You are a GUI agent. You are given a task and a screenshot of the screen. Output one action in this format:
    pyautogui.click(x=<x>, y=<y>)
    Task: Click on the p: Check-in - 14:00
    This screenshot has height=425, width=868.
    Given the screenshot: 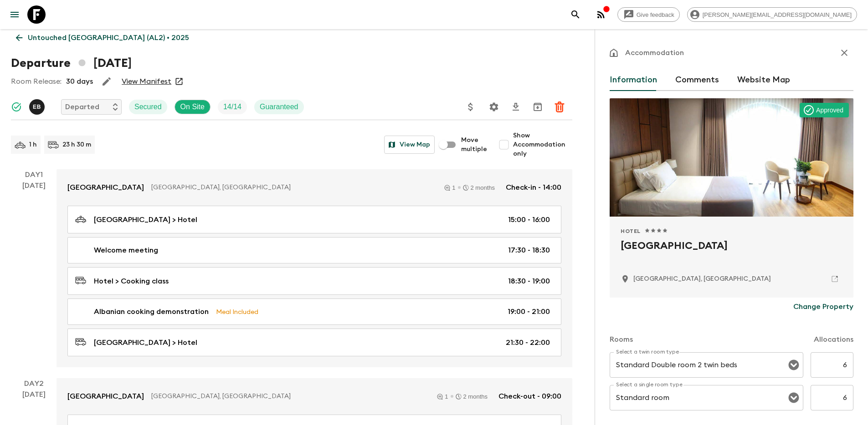 What is the action you would take?
    pyautogui.click(x=533, y=187)
    